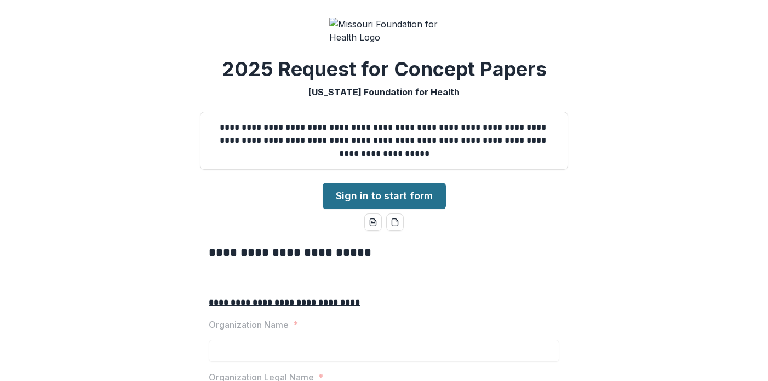 This screenshot has width=768, height=381. Describe the element at coordinates (395, 223) in the screenshot. I see `button: pdf-download` at that location.